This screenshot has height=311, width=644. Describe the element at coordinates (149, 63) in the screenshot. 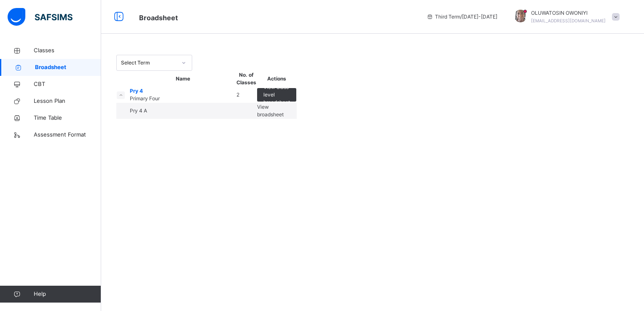

I see `div: Select Term` at that location.